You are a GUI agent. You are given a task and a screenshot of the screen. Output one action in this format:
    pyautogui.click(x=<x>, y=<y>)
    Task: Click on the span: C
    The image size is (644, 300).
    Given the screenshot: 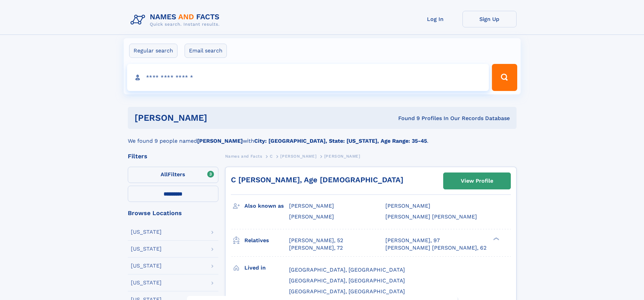 What is the action you would take?
    pyautogui.click(x=271, y=156)
    